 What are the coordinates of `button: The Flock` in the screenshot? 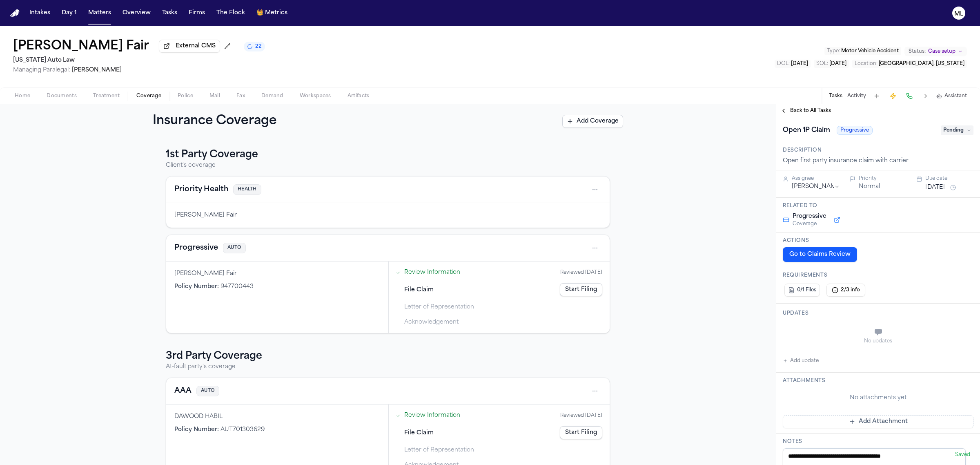 It's located at (231, 13).